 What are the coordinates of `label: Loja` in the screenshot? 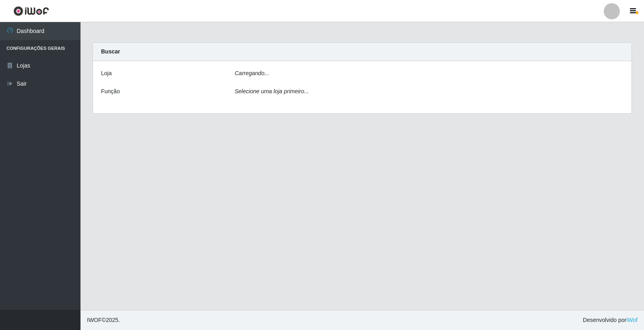 It's located at (106, 73).